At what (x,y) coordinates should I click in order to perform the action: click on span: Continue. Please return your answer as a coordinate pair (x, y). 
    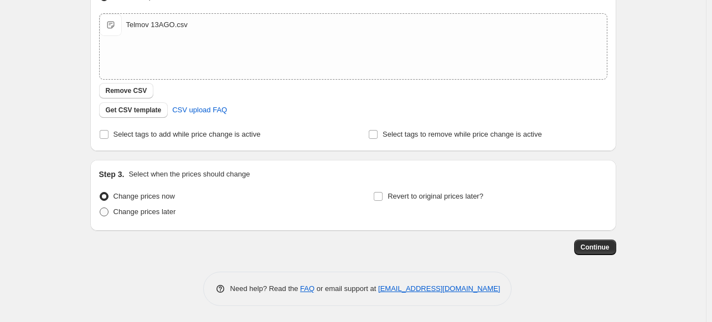
    Looking at the image, I should click on (595, 247).